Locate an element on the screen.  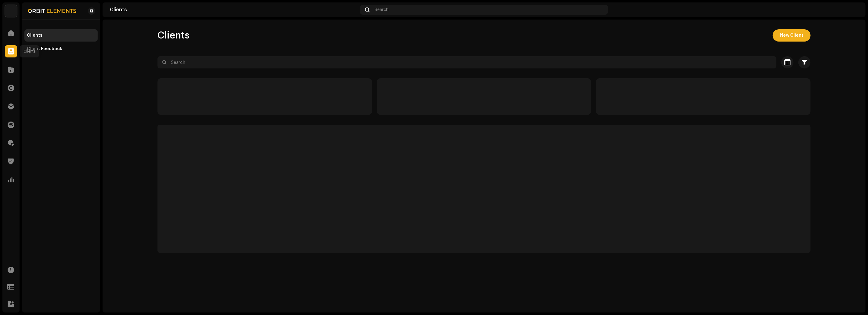
input: Search is located at coordinates (468, 62).